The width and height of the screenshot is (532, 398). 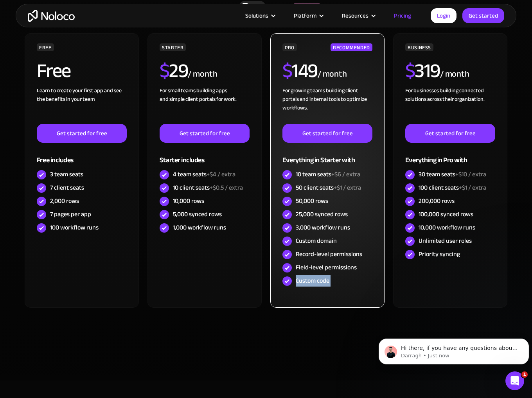 What do you see at coordinates (445, 241) in the screenshot?
I see `div: Unlimited user roles` at bounding box center [445, 241].